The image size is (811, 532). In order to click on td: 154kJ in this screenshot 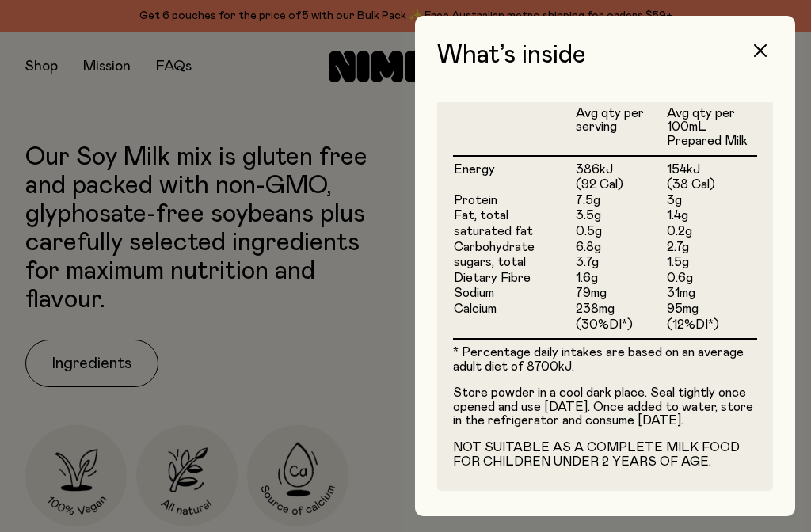, I will do `click(711, 167)`.